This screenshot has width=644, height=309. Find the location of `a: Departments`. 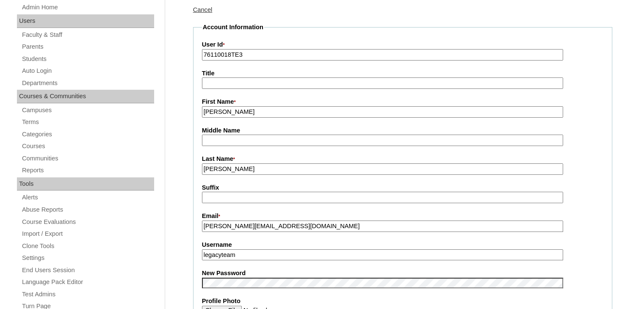

a: Departments is located at coordinates (87, 83).